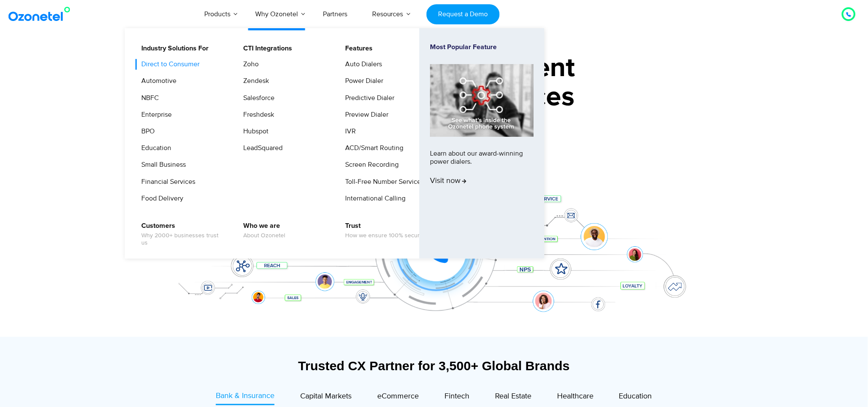 The image size is (868, 407). What do you see at coordinates (146, 131) in the screenshot?
I see `a: BPO` at bounding box center [146, 131].